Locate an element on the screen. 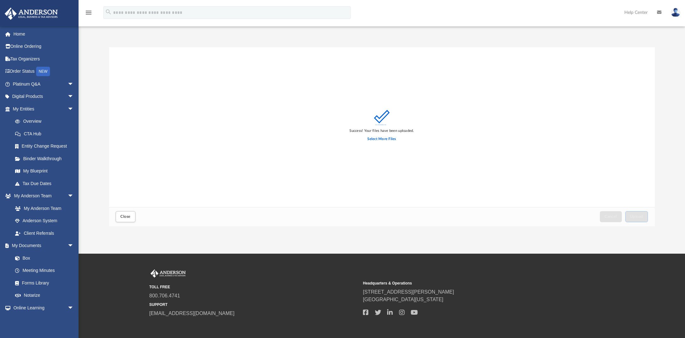  img: User Pic is located at coordinates (676, 12).